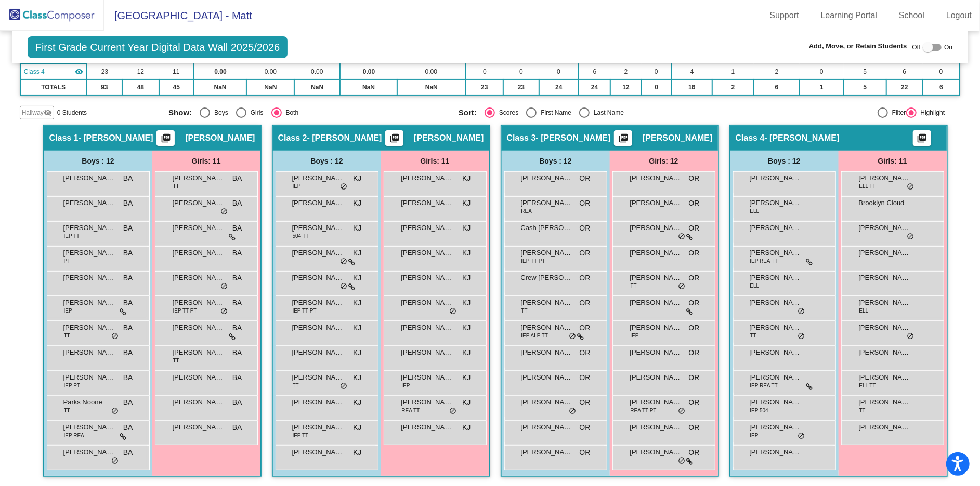  Describe the element at coordinates (176, 87) in the screenshot. I see `td: 45` at that location.